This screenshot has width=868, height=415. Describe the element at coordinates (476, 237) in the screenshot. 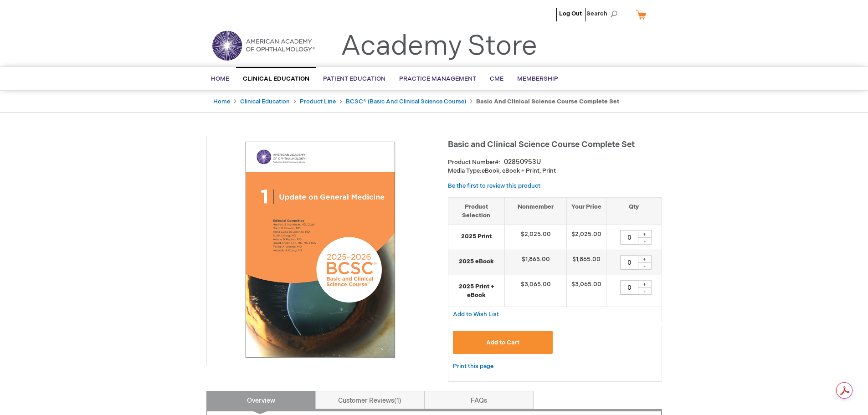

I see `strong: 2025 Print` at that location.